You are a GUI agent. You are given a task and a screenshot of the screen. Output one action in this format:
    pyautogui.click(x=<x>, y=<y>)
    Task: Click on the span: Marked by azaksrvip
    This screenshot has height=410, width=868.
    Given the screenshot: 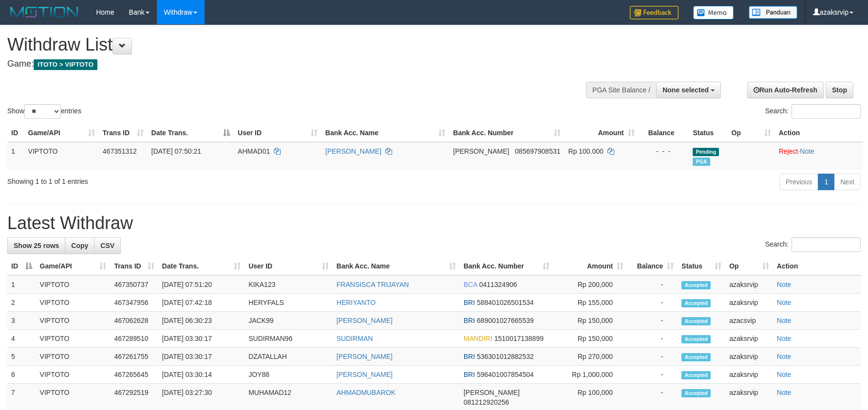 What is the action you would take?
    pyautogui.click(x=700, y=161)
    